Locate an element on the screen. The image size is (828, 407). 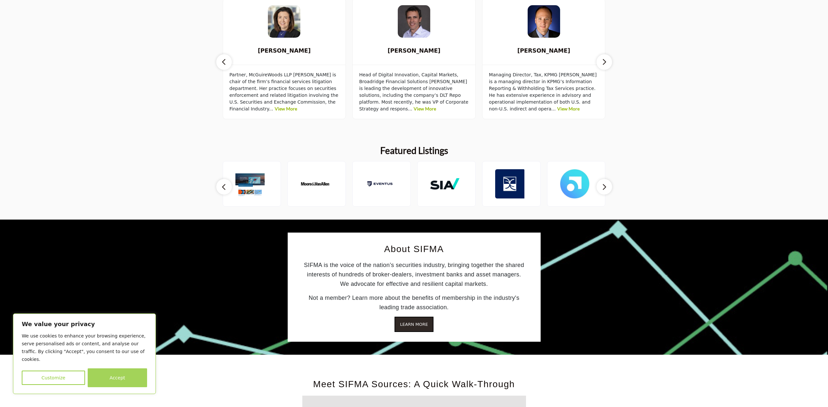
p: We use cookies to enhance your browsing experience, serve personalised ads or content, and analys... is located at coordinates (84, 348).